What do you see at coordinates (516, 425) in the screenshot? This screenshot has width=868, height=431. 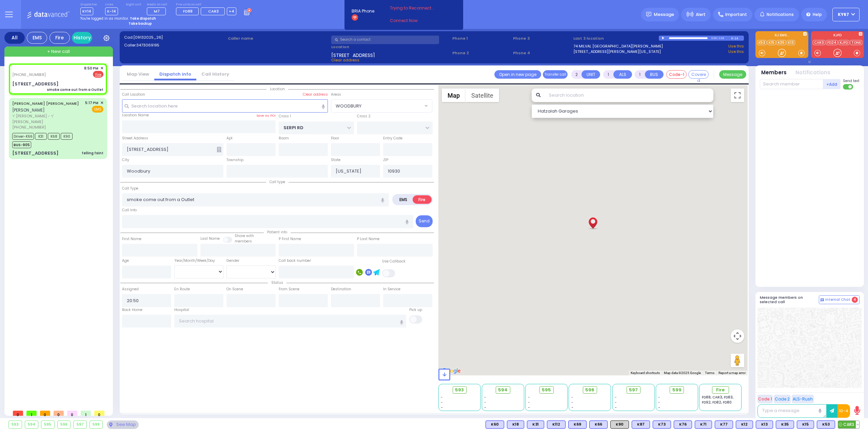 I see `div: K18` at bounding box center [516, 425].